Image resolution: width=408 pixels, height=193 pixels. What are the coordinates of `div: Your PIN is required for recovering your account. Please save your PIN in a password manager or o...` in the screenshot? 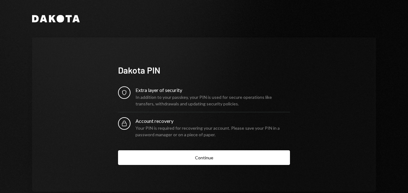 It's located at (213, 131).